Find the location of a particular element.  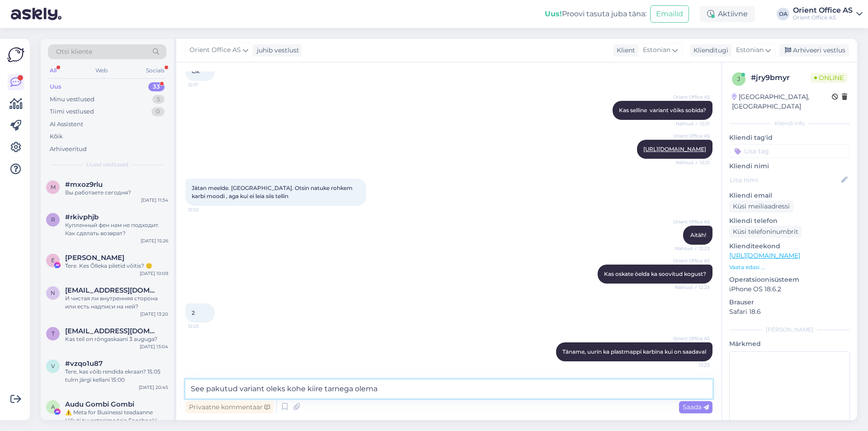

div: 0 is located at coordinates (158, 111).